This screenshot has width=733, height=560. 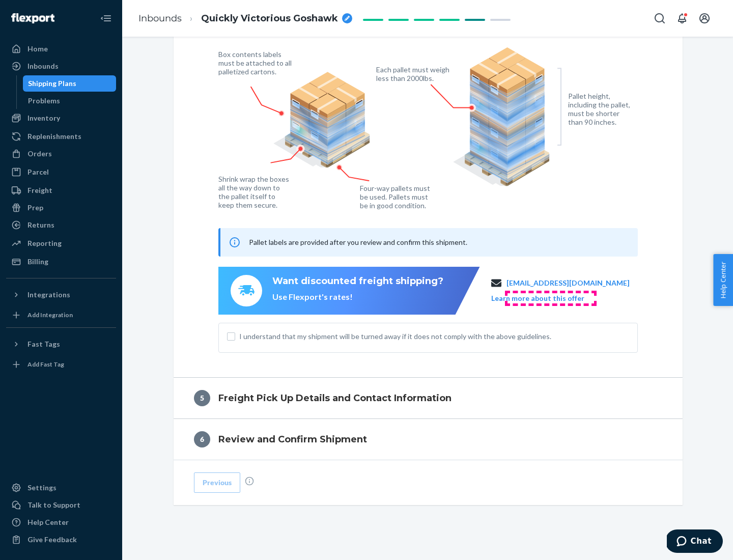 I want to click on button: Close Navigation, so click(x=106, y=18).